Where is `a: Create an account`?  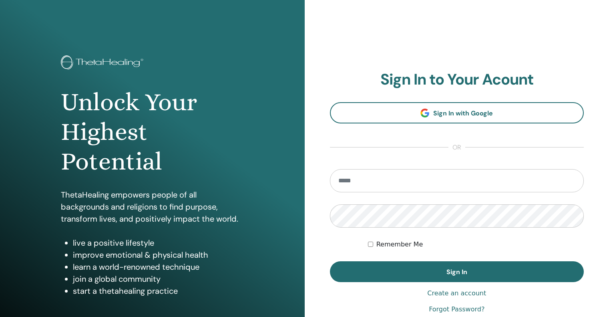 a: Create an account is located at coordinates (457, 293).